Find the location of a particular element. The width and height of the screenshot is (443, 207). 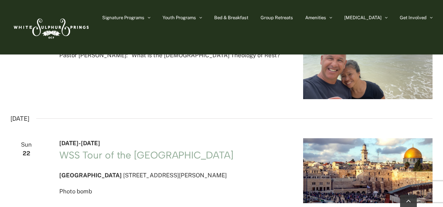

span: Bed & Breakfast is located at coordinates (231, 17).